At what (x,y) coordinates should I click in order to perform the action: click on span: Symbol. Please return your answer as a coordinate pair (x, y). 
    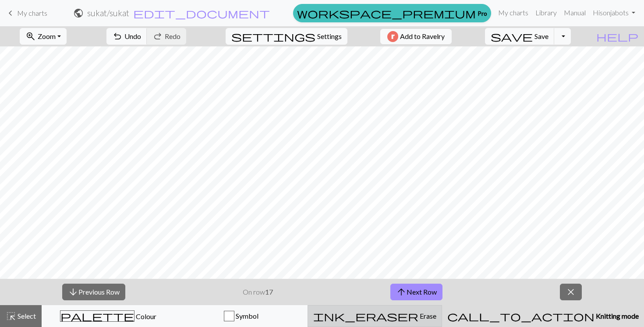
    Looking at the image, I should click on (246, 316).